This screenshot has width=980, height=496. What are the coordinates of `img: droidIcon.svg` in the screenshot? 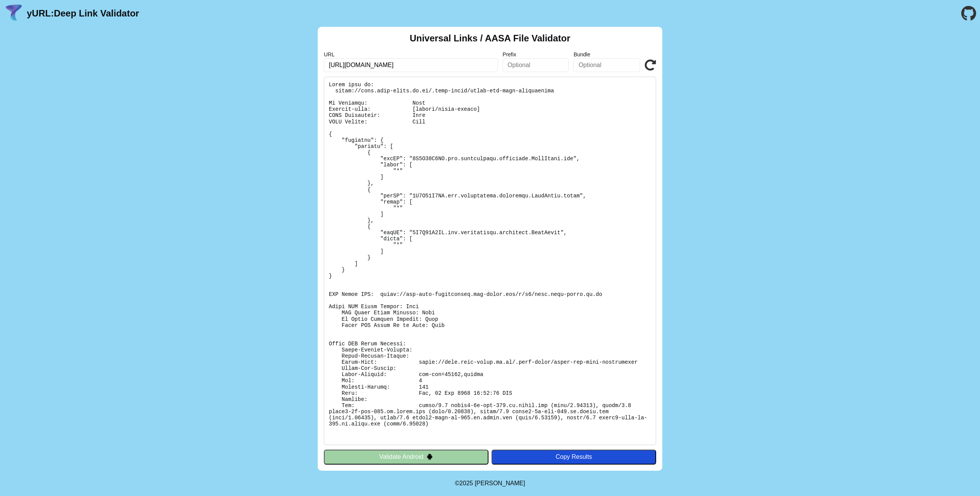 It's located at (429, 456).